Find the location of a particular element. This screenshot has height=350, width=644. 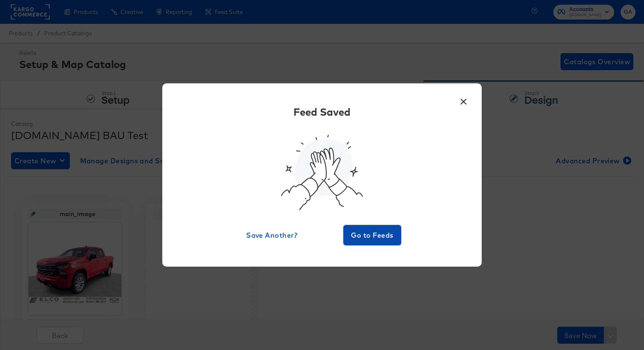

div: Feed Saved is located at coordinates (322, 112).